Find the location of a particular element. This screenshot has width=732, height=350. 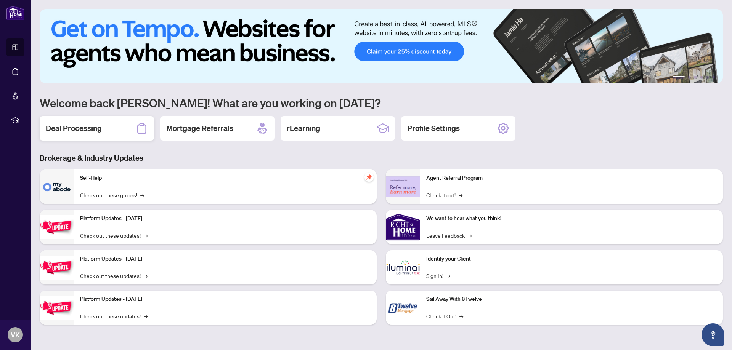

p: Identify your Client is located at coordinates (571, 259).